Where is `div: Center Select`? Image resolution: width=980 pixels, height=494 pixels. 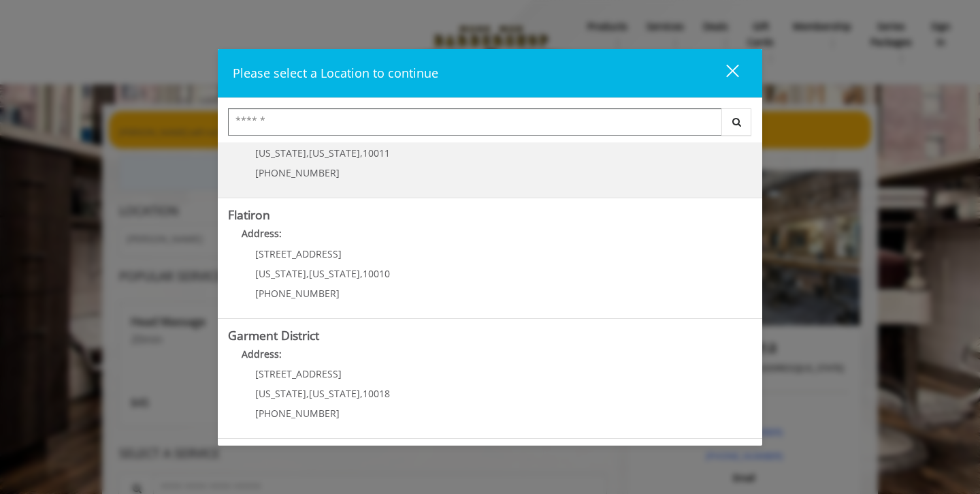
div: Center Select is located at coordinates (490, 125).